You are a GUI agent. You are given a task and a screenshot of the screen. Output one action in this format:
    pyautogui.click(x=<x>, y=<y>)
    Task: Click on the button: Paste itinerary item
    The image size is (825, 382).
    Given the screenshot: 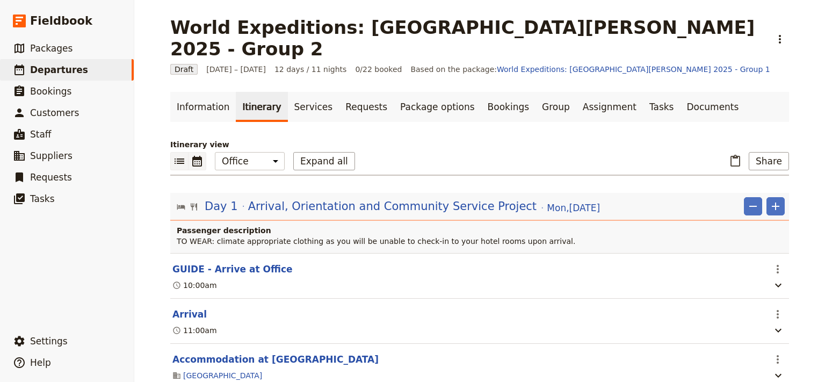 What is the action you would take?
    pyautogui.click(x=735, y=161)
    